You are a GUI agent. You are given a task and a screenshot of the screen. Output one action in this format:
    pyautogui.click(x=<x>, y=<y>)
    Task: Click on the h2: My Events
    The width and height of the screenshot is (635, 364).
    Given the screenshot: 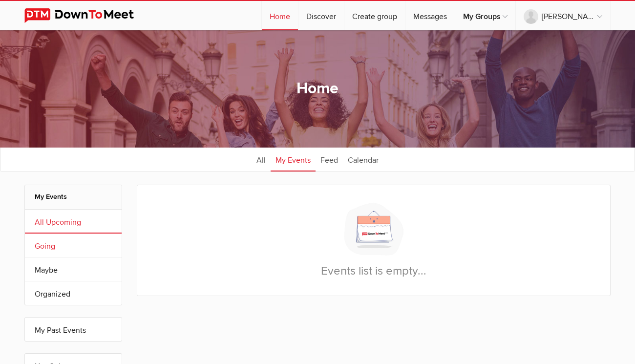 What is the action you would take?
    pyautogui.click(x=73, y=197)
    